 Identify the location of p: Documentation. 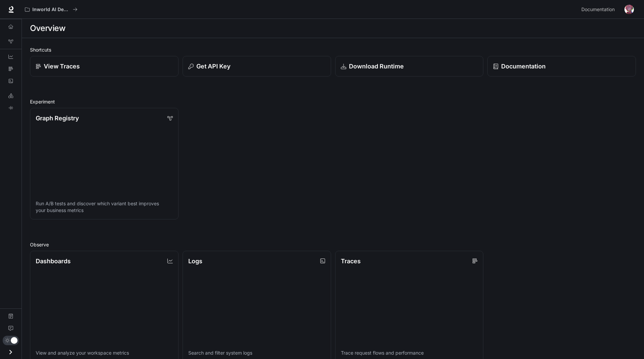
(524, 66).